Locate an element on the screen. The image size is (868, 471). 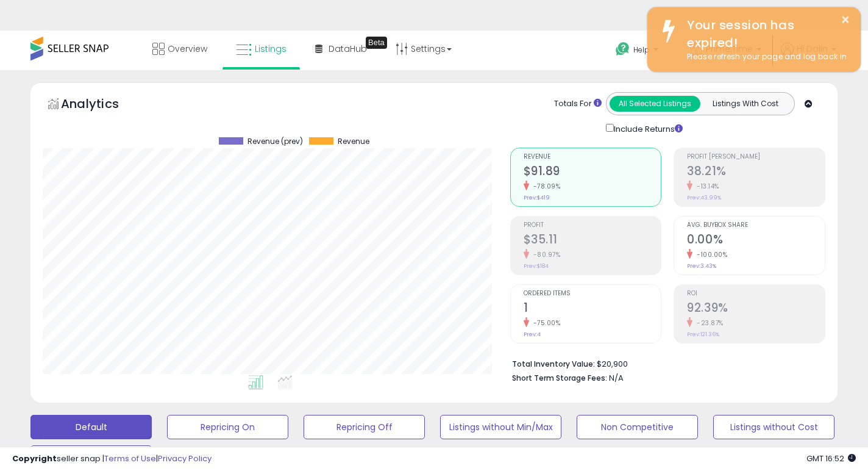
h2: 0.00% is located at coordinates (756, 240).